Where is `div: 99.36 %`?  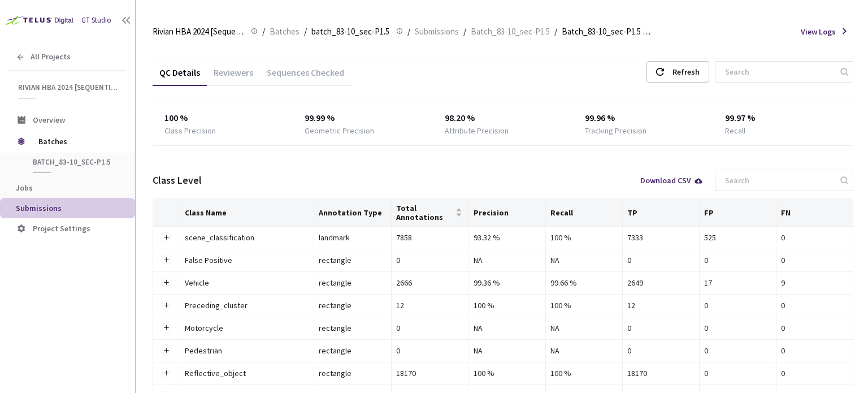 div: 99.36 % is located at coordinates (508, 283).